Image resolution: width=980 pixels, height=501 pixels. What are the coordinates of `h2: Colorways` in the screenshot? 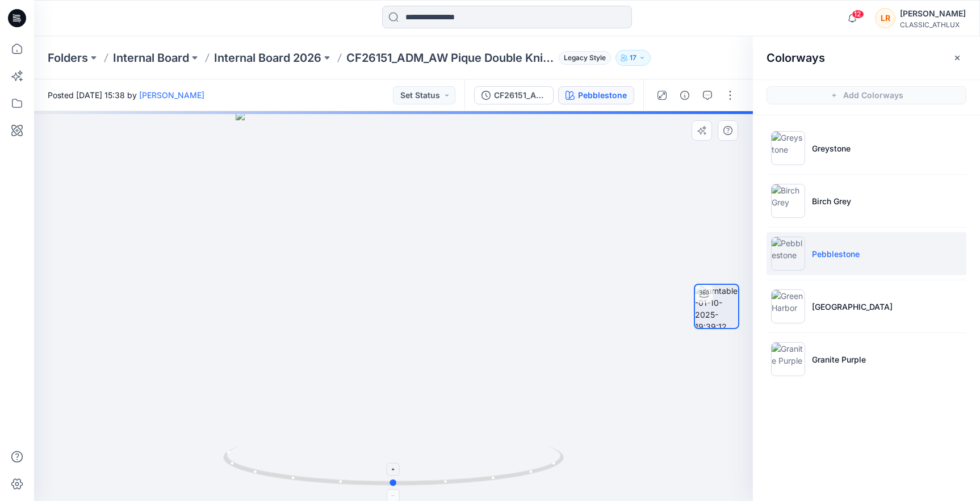 It's located at (796, 58).